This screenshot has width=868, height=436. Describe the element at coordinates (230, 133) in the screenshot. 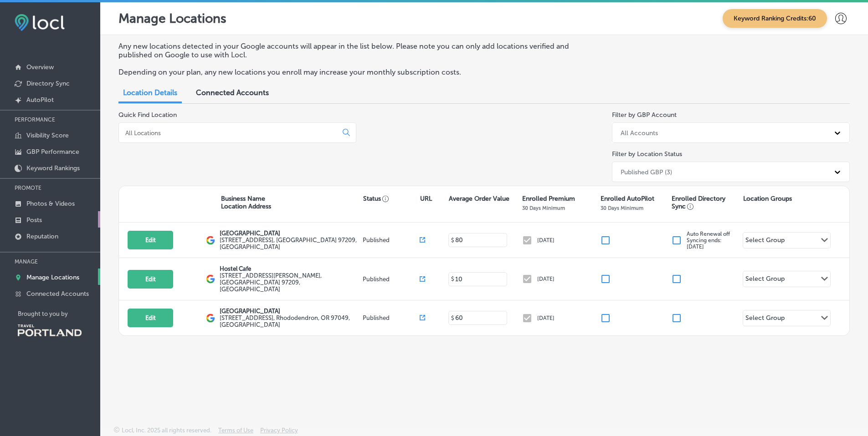

I see `input: All Locations` at that location.